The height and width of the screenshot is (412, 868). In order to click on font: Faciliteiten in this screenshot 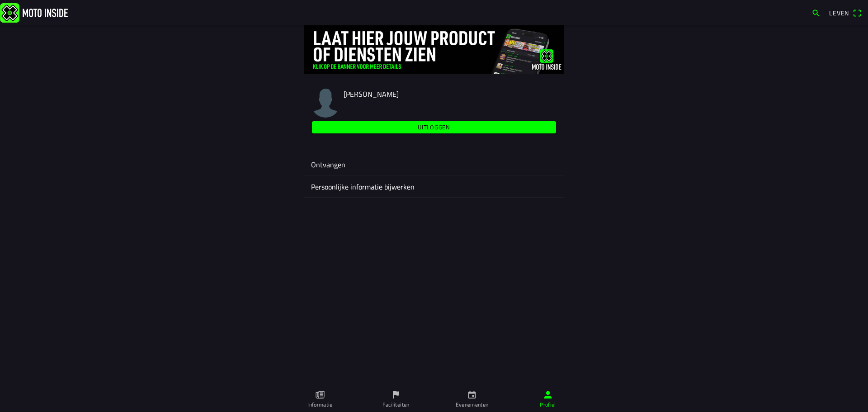, I will do `click(396, 404)`.